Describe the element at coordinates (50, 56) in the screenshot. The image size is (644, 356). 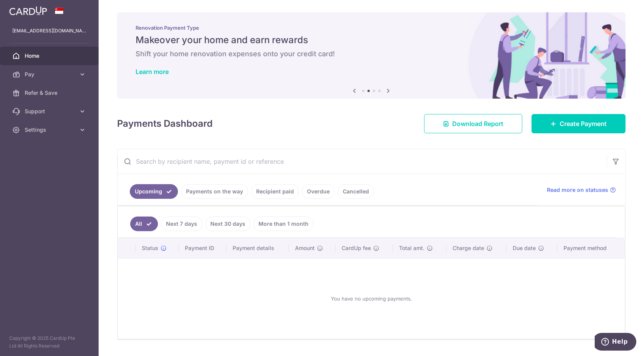
I see `span: Home` at that location.